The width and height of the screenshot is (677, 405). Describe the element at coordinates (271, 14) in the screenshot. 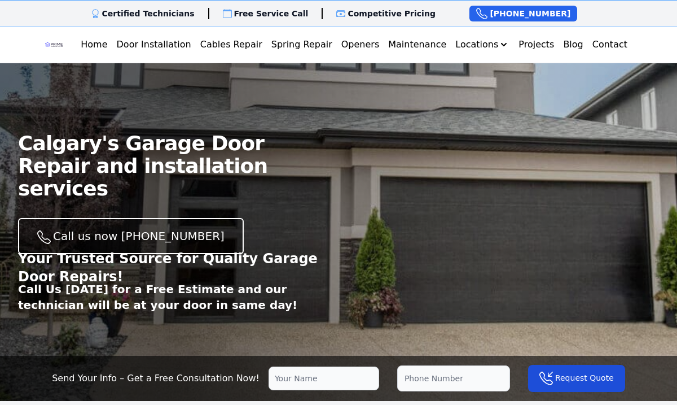

I see `p: Free Service Call` at that location.